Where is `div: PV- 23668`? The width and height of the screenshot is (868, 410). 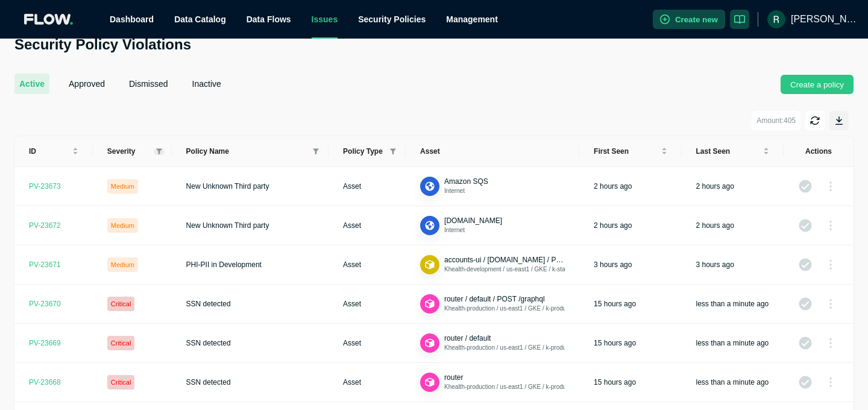
div: PV- 23668 is located at coordinates (45, 382).